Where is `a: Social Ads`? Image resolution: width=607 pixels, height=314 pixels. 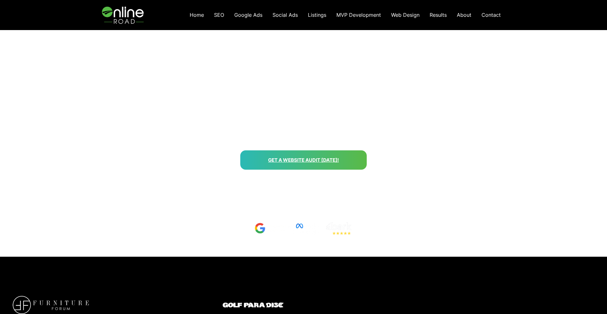 a: Social Ads is located at coordinates (285, 15).